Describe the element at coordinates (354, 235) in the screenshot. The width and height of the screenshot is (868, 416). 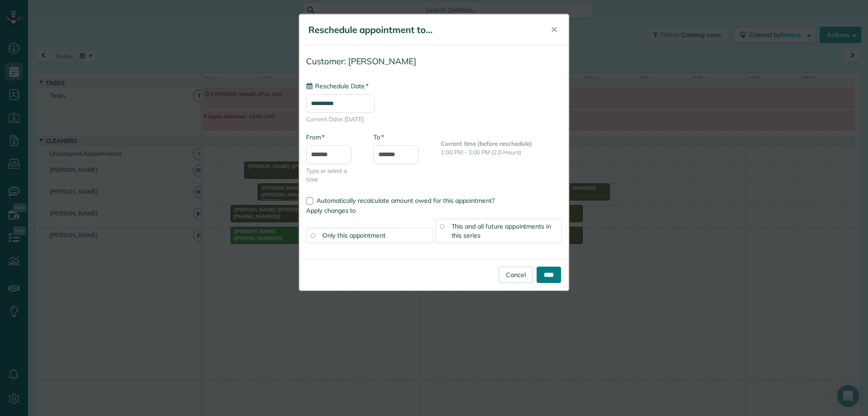
I see `span: Only this appointment` at that location.